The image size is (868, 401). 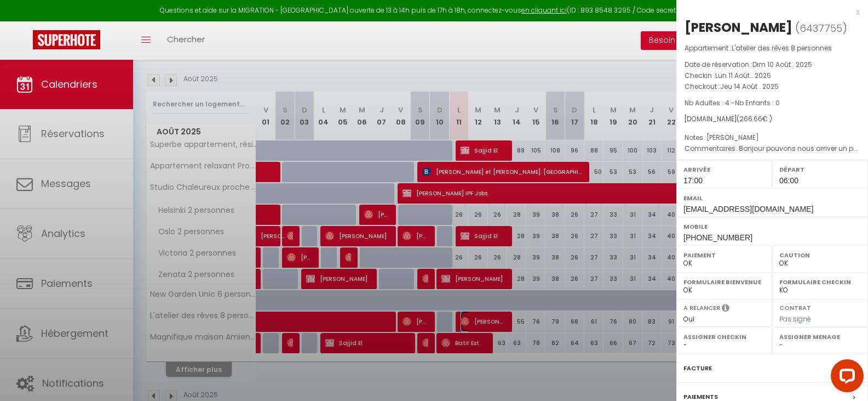 What do you see at coordinates (773, 149) in the screenshot?
I see `p: Commentaires :` at bounding box center [773, 149].